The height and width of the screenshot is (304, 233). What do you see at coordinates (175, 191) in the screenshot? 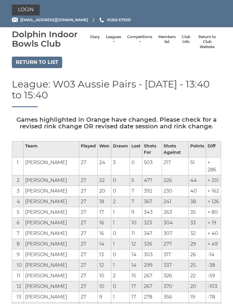
I see `td: 230` at bounding box center [175, 191].